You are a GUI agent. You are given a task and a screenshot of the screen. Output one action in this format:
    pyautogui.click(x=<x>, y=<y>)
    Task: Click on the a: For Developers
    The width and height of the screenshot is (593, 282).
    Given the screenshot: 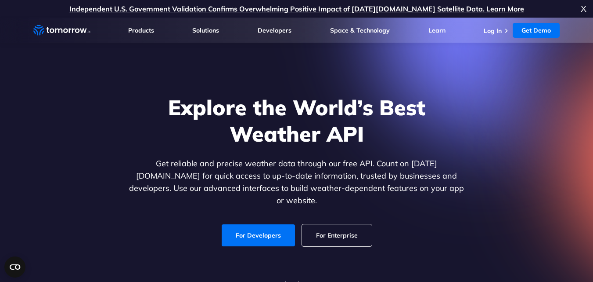 What is the action you would take?
    pyautogui.click(x=258, y=235)
    